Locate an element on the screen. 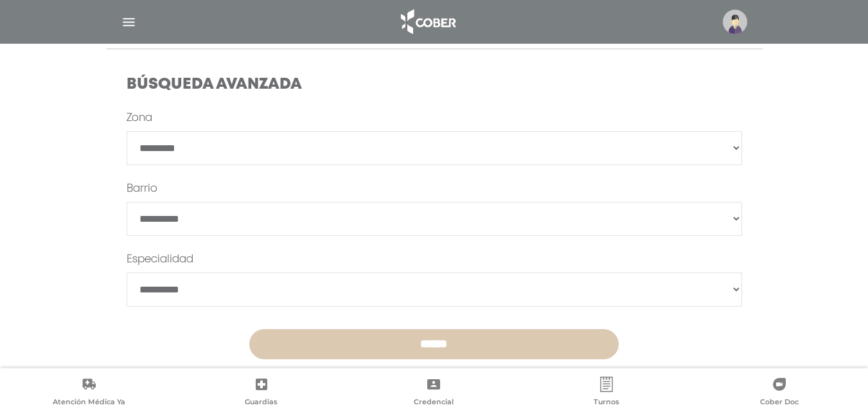 The height and width of the screenshot is (412, 868). img: profile-placeholder.svg is located at coordinates (735, 22).